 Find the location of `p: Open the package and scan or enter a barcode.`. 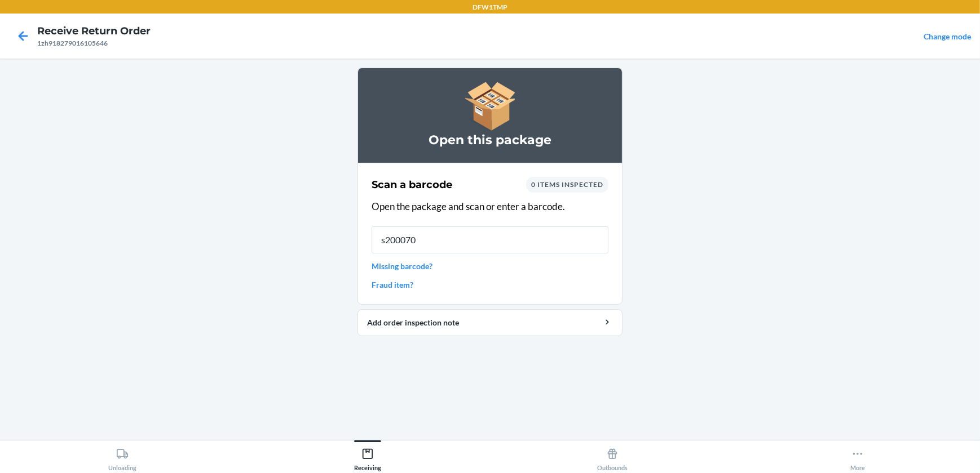

p: Open the package and scan or enter a barcode. is located at coordinates (490, 207).